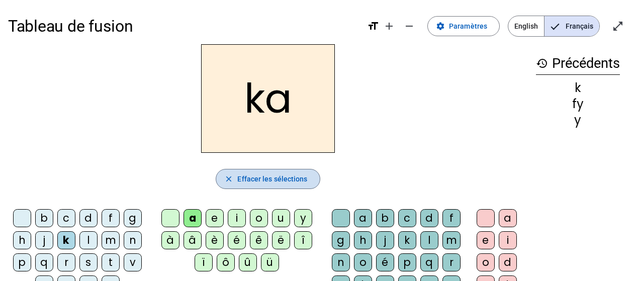  I want to click on div: fy, so click(577, 104).